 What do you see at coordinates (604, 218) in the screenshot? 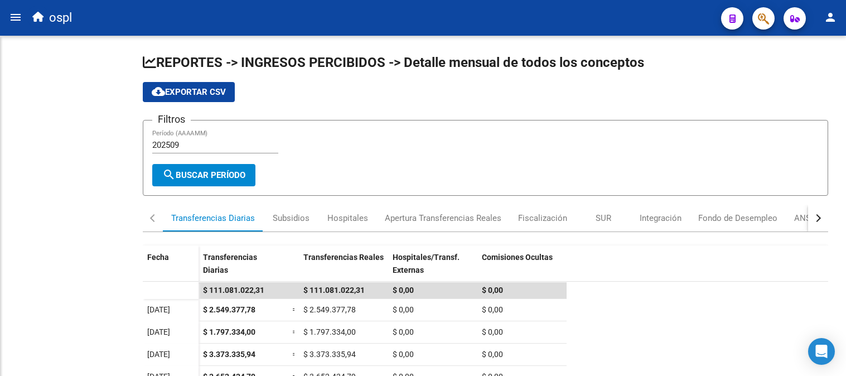
I see `div: SUR` at bounding box center [604, 218].